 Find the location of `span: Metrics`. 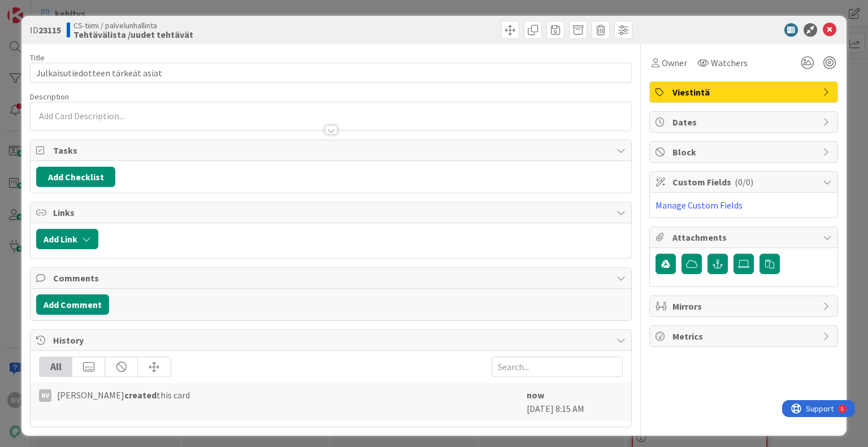

span: Metrics is located at coordinates (745, 336).